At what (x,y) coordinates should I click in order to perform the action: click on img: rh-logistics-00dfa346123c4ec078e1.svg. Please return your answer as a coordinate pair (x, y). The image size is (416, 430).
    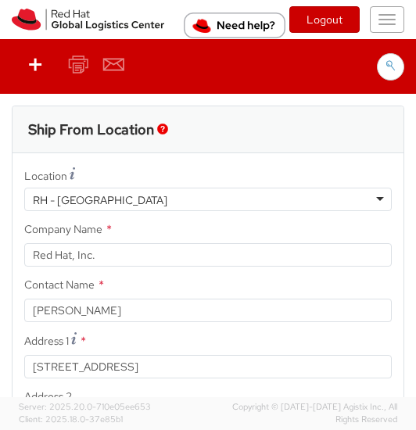
    Looking at the image, I should click on (88, 20).